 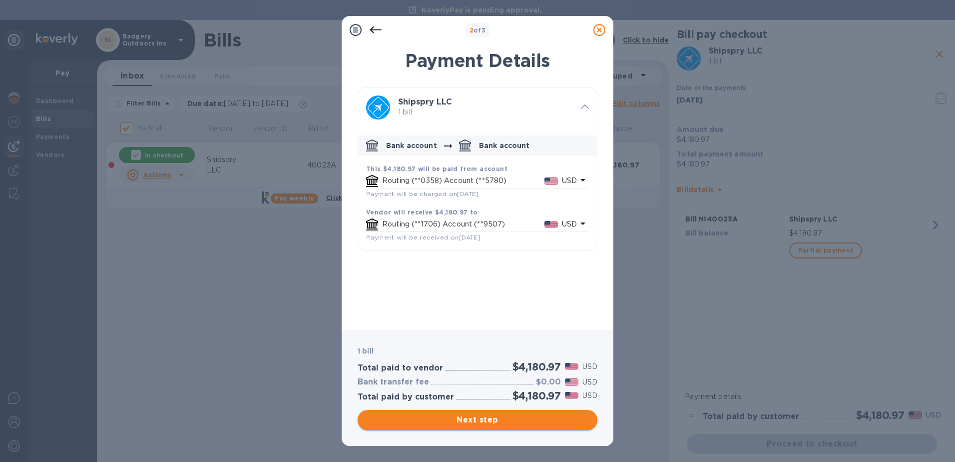 I want to click on b: Vendor will receive $4,180.97 to, so click(x=422, y=212).